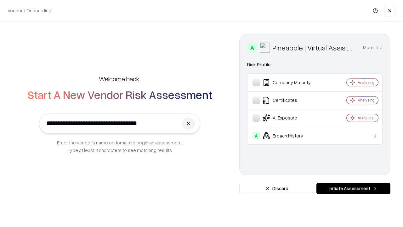 The height and width of the screenshot is (227, 403). Describe the element at coordinates (290, 118) in the screenshot. I see `div: AI Exposure` at that location.